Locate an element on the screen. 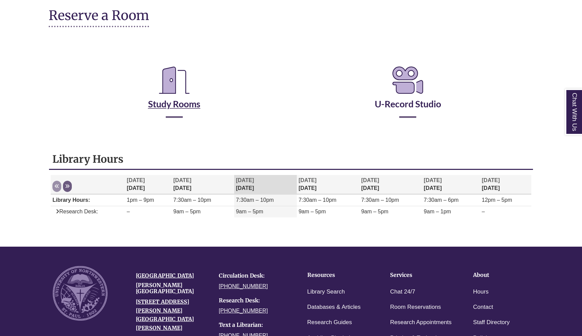 The width and height of the screenshot is (582, 336). h4: Text a Librarian: is located at coordinates (255, 326).